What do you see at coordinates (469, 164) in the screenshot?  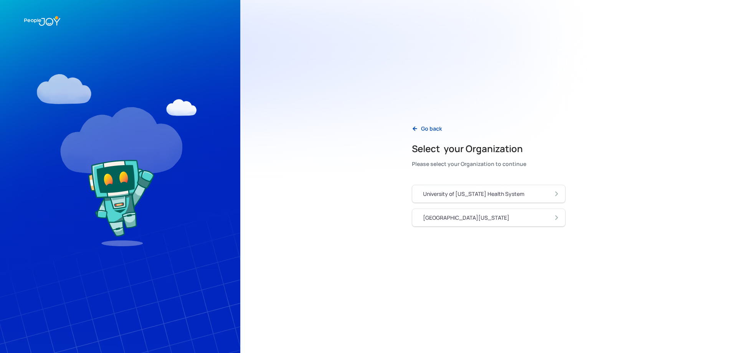 I see `div: Please select your Organization to continue` at bounding box center [469, 164].